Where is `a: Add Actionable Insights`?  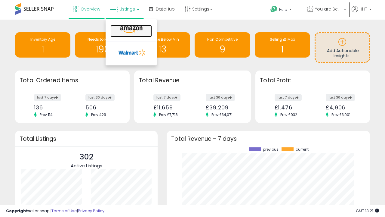 a: Add Actionable Insights is located at coordinates (343, 47).